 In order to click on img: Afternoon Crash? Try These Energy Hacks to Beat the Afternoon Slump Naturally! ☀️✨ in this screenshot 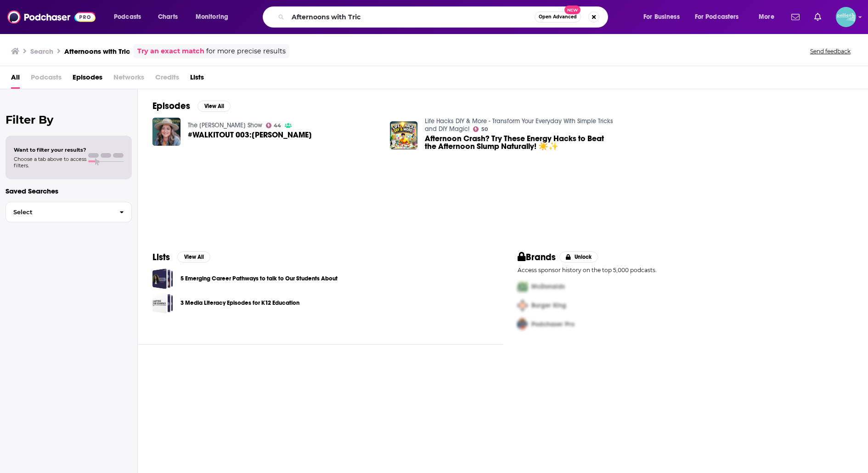, I will do `click(404, 135)`.